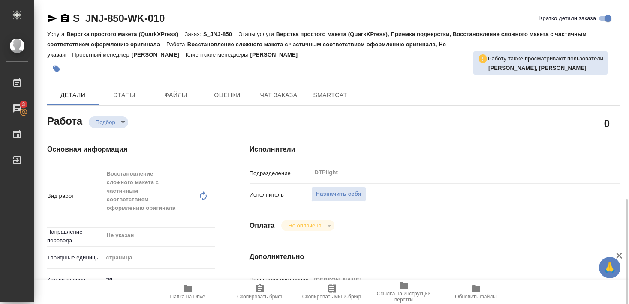 This screenshot has height=304, width=629. I want to click on h2: 0, so click(607, 123).